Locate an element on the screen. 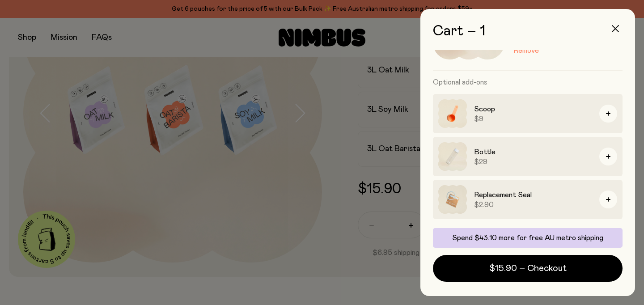 The width and height of the screenshot is (644, 305). h3: Replacement Seal is located at coordinates (533, 195).